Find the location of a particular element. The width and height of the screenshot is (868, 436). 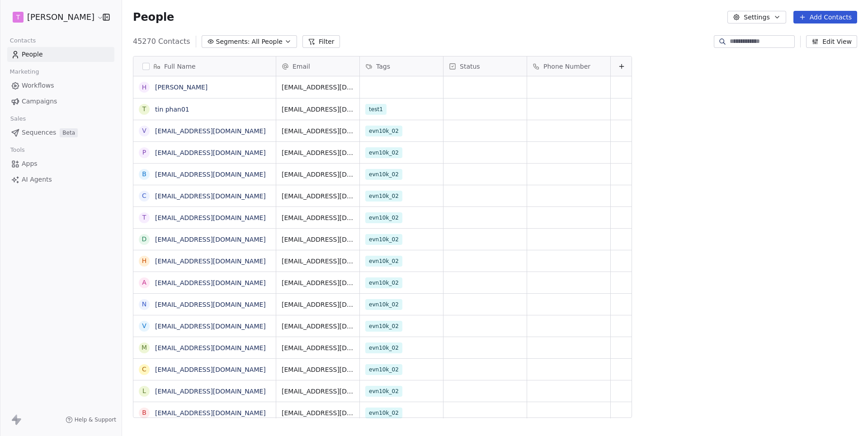

button: Edit View is located at coordinates (831, 42).